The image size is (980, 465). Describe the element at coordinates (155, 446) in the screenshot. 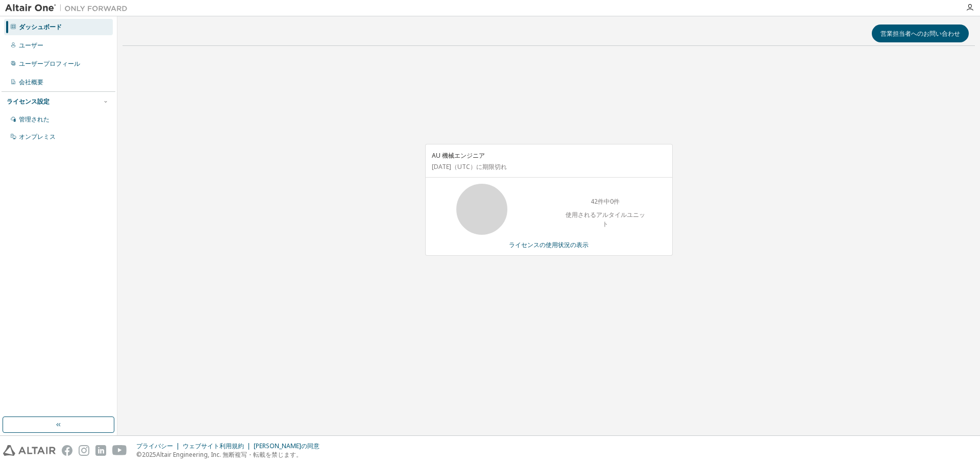

I see `font: プライバシー` at that location.